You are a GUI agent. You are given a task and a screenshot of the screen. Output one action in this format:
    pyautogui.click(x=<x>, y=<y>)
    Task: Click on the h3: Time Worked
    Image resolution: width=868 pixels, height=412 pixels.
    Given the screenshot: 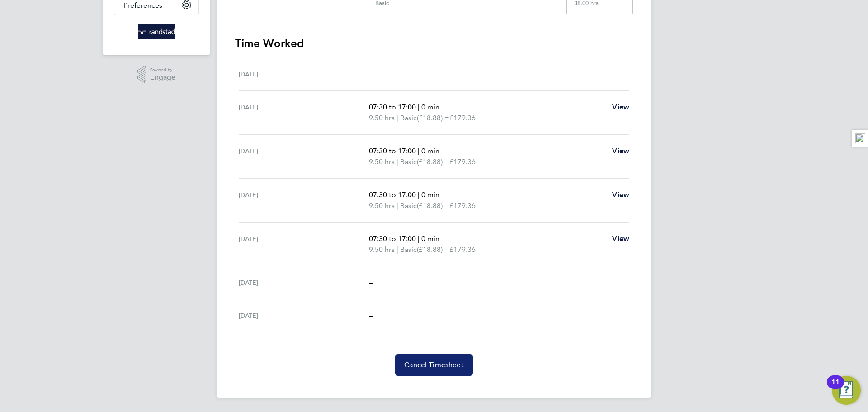 What is the action you would take?
    pyautogui.click(x=434, y=43)
    